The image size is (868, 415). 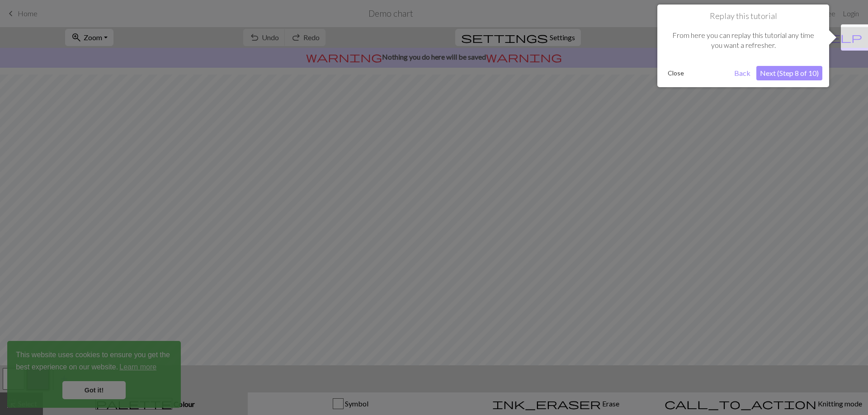 I want to click on div: Replay this tutorial, so click(x=743, y=45).